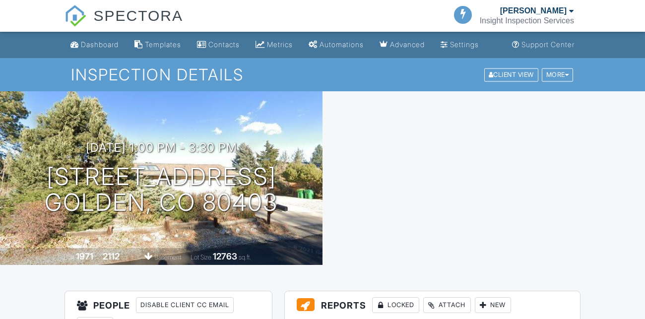 The width and height of the screenshot is (645, 319). What do you see at coordinates (218, 45) in the screenshot?
I see `a: Contacts` at bounding box center [218, 45].